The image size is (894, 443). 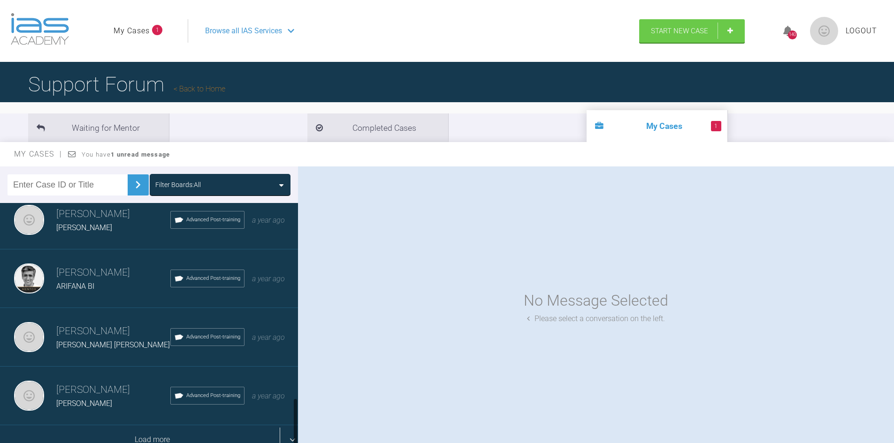 What do you see at coordinates (824, 31) in the screenshot?
I see `img: profile.png` at bounding box center [824, 31].